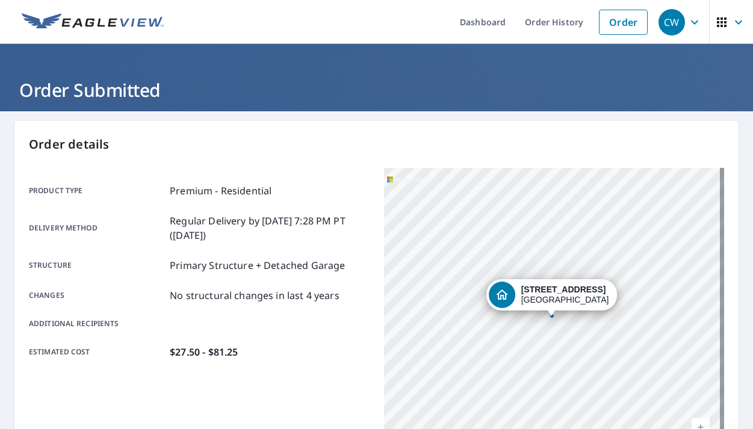  What do you see at coordinates (672, 22) in the screenshot?
I see `div: CW` at bounding box center [672, 22].